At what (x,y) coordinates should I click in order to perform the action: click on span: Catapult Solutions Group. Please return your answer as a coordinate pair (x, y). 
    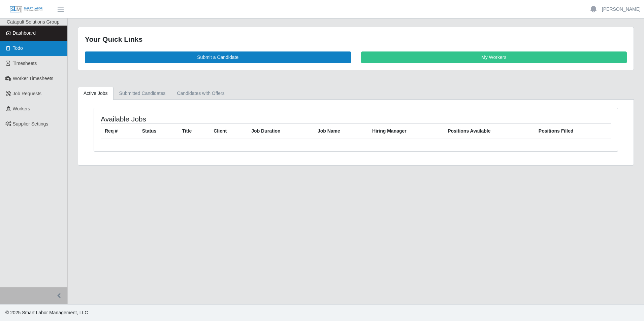
    Looking at the image, I should click on (33, 22).